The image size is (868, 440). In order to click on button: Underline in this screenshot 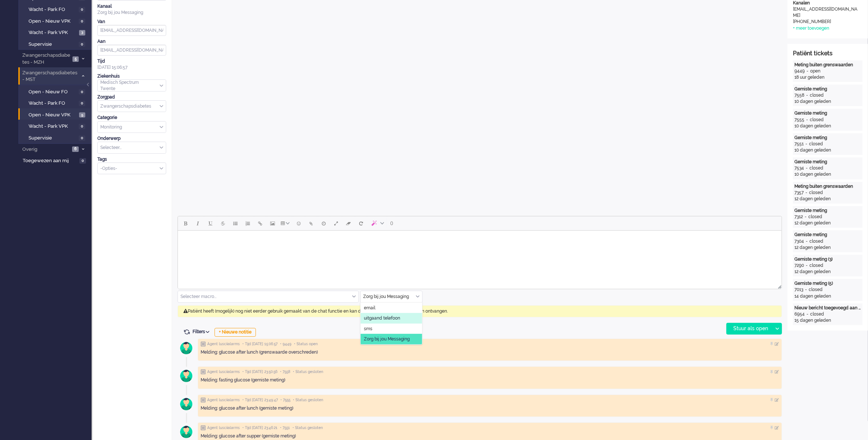, I will do `click(211, 224)`.